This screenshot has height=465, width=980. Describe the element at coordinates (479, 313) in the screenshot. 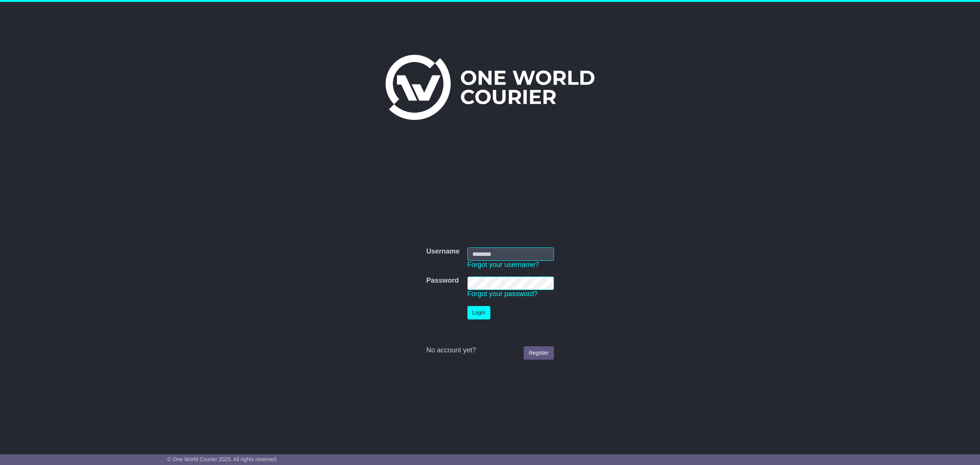

I see `button: Login` at that location.